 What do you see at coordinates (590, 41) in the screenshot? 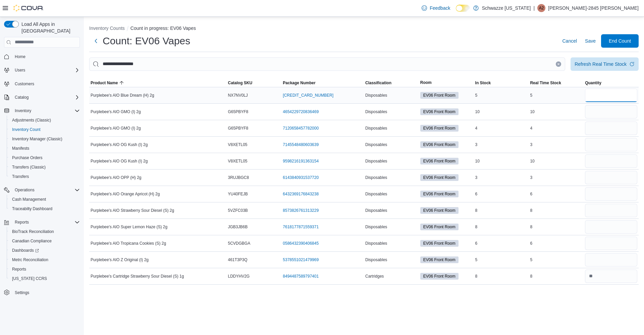
I see `span: Save` at bounding box center [590, 41].